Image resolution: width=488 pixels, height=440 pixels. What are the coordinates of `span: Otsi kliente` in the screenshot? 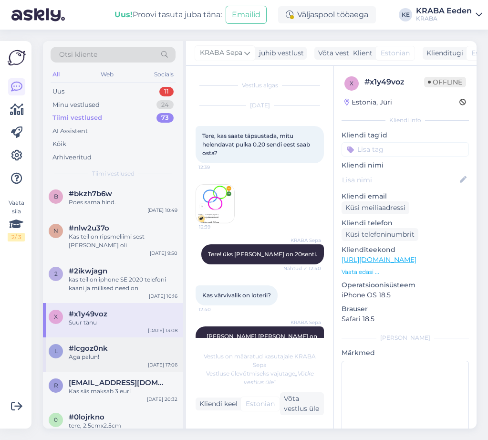 It's located at (78, 54).